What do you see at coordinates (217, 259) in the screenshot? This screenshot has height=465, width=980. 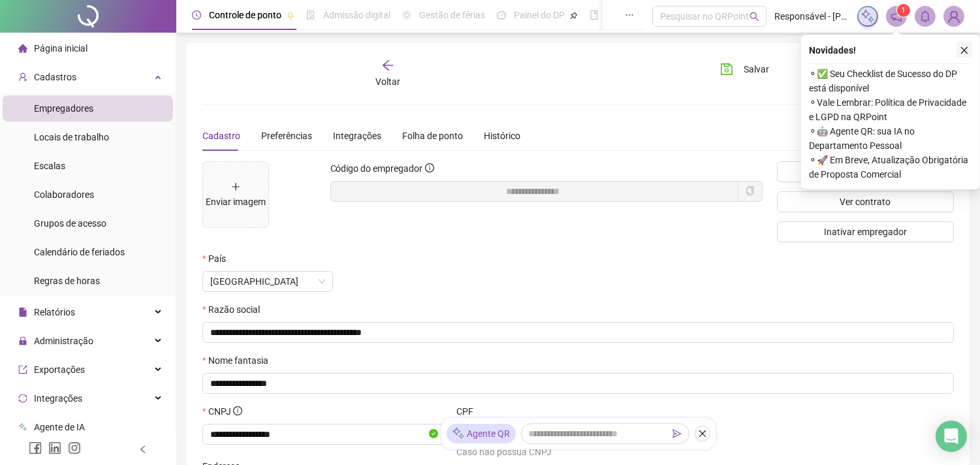 I see `span: País` at bounding box center [217, 259].